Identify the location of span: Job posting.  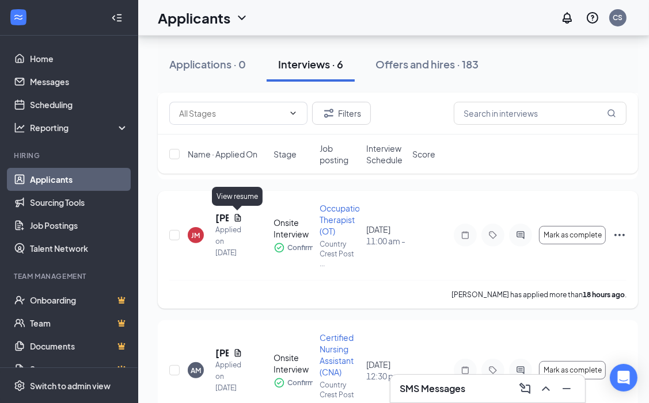
(339, 154).